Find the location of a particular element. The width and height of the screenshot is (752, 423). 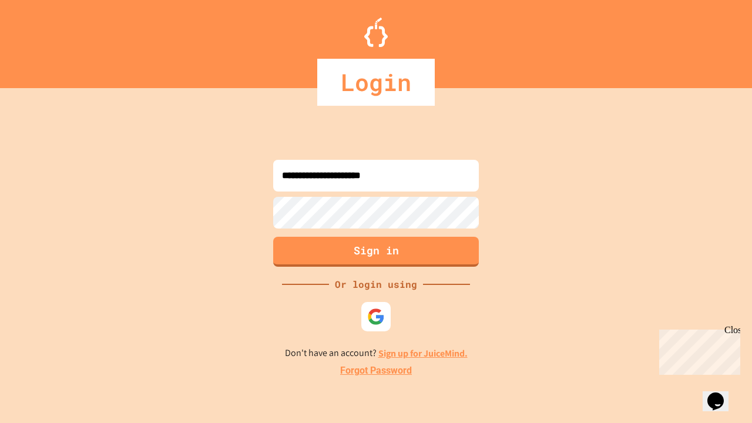

p: Don't have an account? is located at coordinates (376, 353).